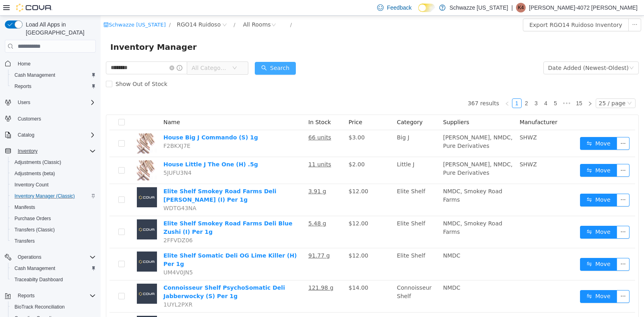 Image resolution: width=644 pixels, height=317 pixels. I want to click on span: Inventory, so click(27, 151).